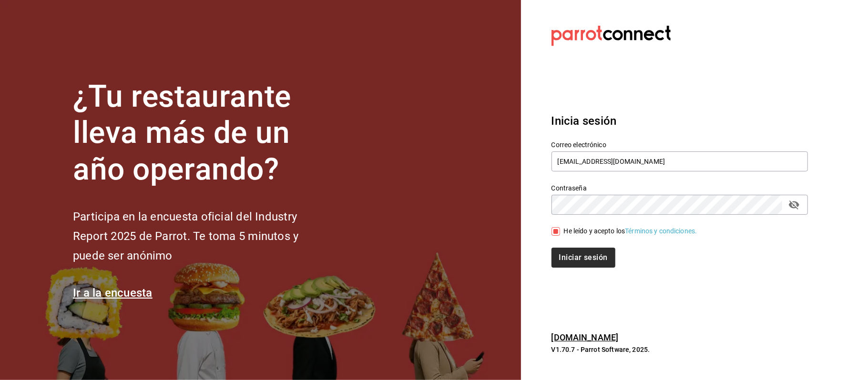  I want to click on p: V1.70.7 - Parrot Software, 2025., so click(680, 350).